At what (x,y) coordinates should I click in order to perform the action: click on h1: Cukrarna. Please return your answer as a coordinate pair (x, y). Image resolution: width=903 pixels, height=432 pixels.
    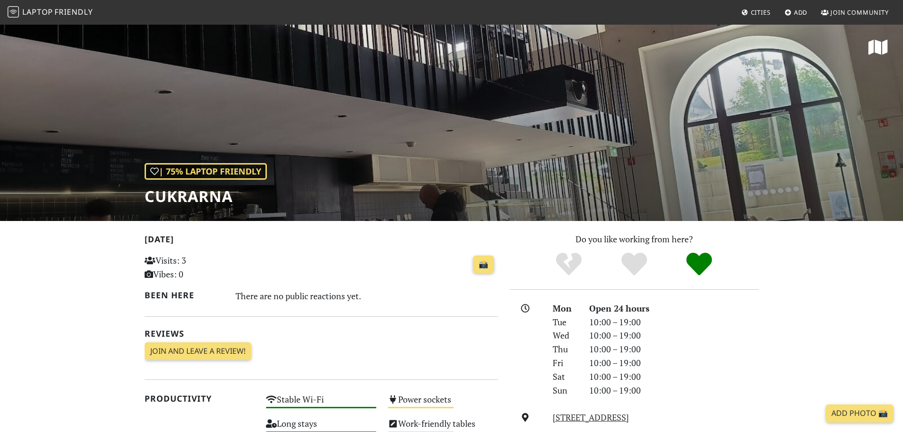
    Looking at the image, I should click on (206, 196).